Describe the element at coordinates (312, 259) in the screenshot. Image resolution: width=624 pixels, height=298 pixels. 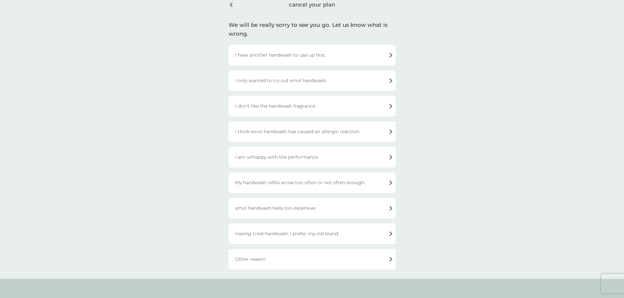
I see `div: Other reason.` at that location.